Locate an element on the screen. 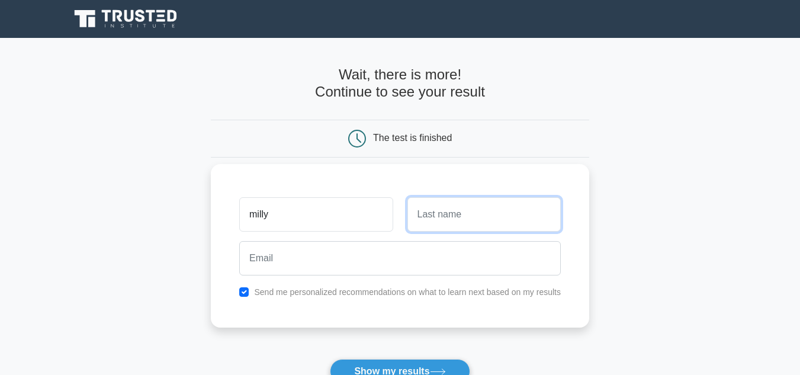 The height and width of the screenshot is (375, 800). input: Last name is located at coordinates (484, 214).